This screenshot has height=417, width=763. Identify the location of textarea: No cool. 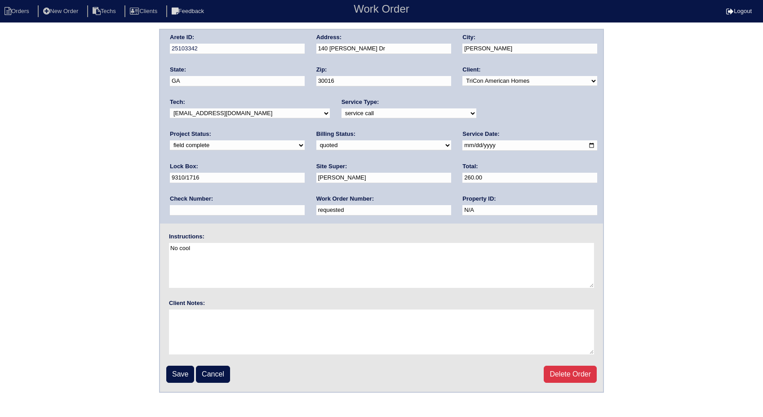
(381, 265).